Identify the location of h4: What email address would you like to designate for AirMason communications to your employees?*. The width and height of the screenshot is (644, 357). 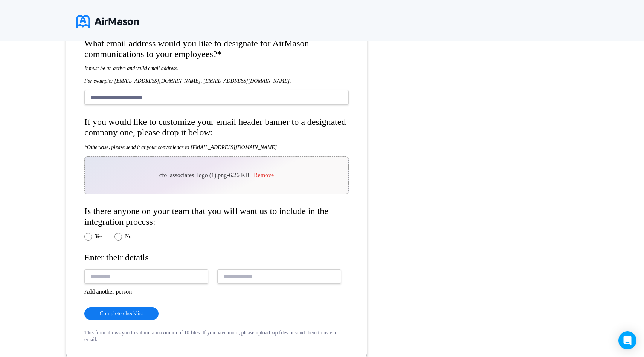
(217, 49).